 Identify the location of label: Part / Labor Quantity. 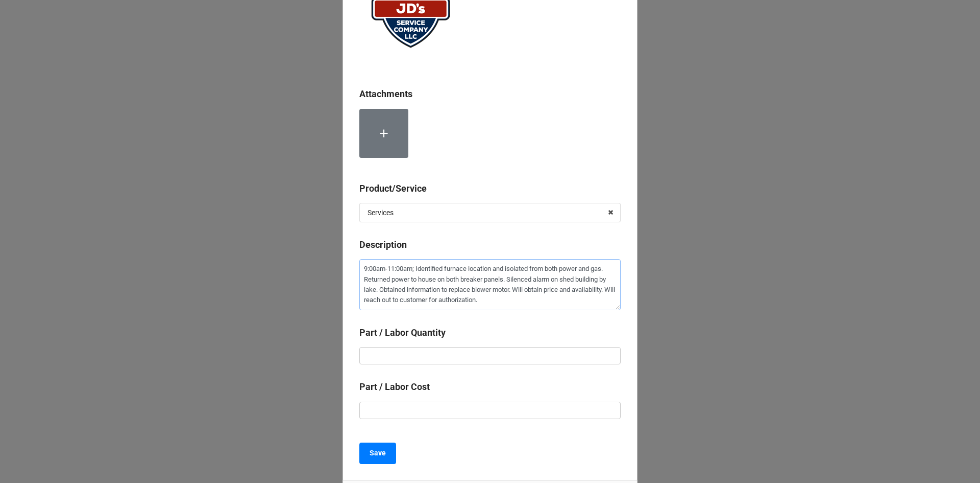
(402, 333).